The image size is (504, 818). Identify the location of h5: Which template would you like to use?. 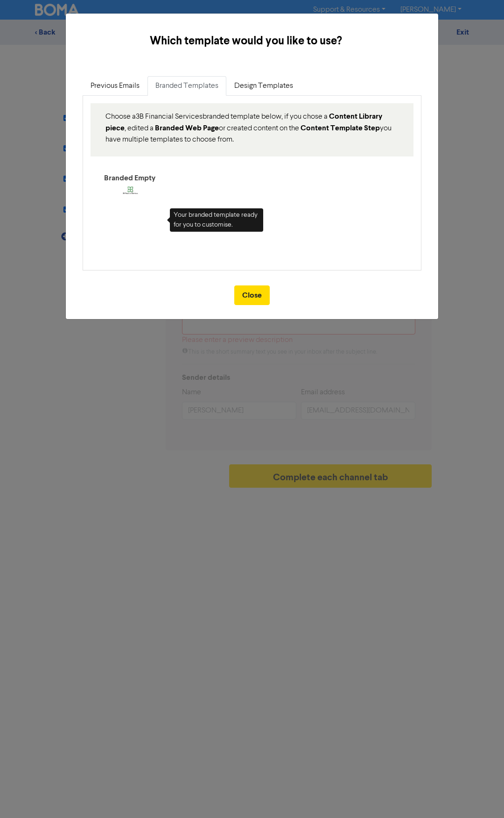
(246, 41).